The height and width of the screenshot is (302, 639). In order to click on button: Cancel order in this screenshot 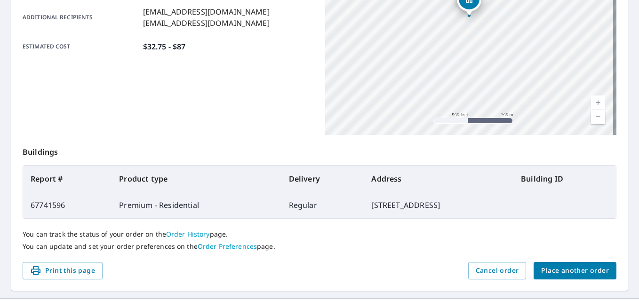, I will do `click(497, 270)`.